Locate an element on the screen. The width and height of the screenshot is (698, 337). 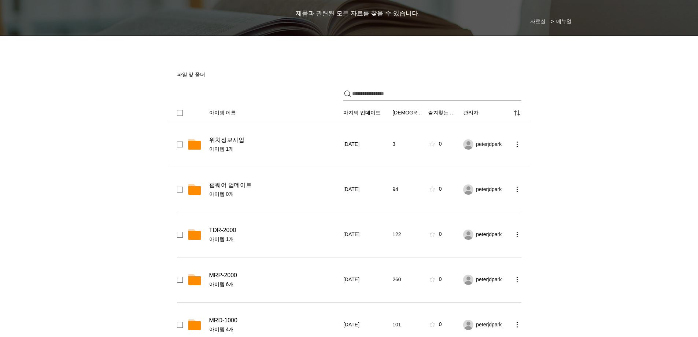
span: 아이템 6개 is located at coordinates (274, 284).